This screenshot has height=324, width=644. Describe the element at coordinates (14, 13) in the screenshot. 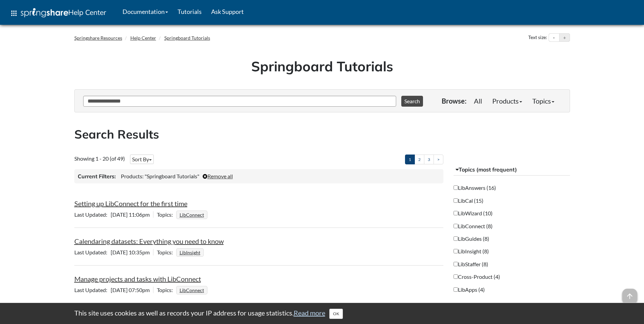

I see `span: apps` at that location.